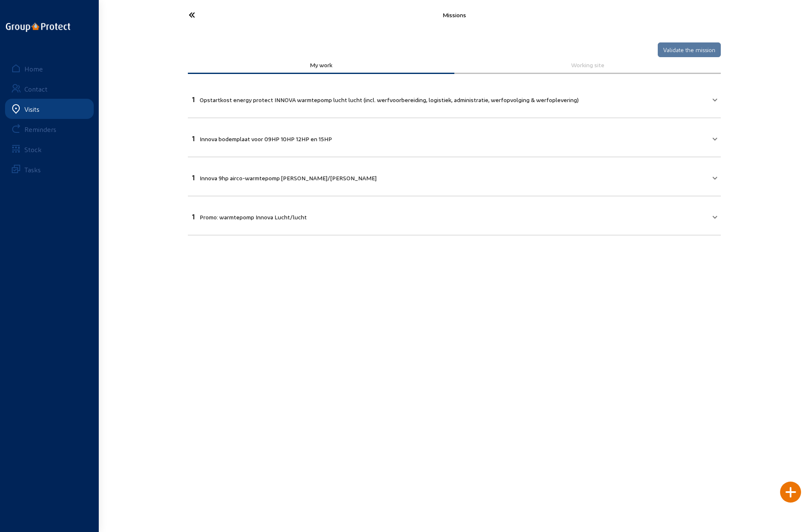 This screenshot has height=532, width=812. Describe the element at coordinates (33, 150) in the screenshot. I see `div: Stock` at that location.